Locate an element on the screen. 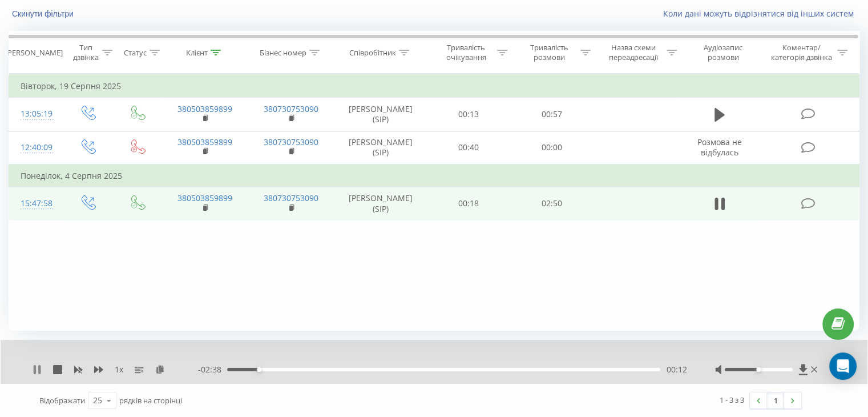  td: 00:00 is located at coordinates (551, 148).